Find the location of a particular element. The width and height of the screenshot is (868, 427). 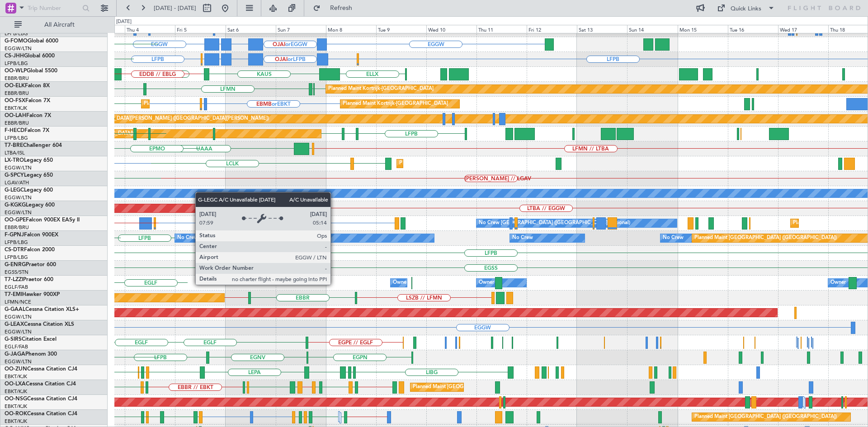

span: OO-ELK is located at coordinates (14, 86).